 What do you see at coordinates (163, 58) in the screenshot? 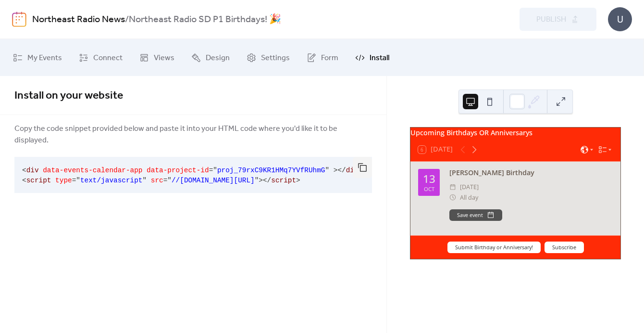
I see `span: Views` at bounding box center [163, 58].